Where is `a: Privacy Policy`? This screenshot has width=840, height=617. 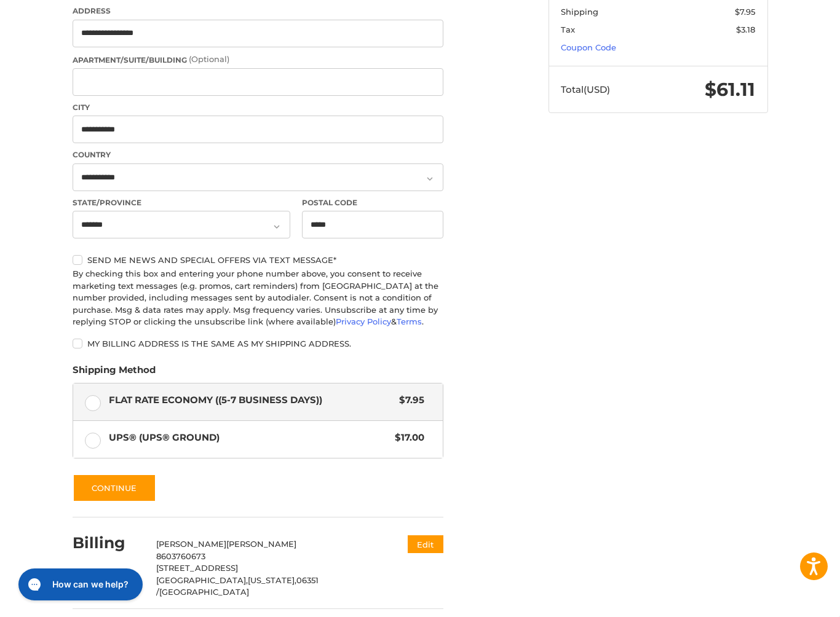
a: Privacy Policy is located at coordinates (364, 321).